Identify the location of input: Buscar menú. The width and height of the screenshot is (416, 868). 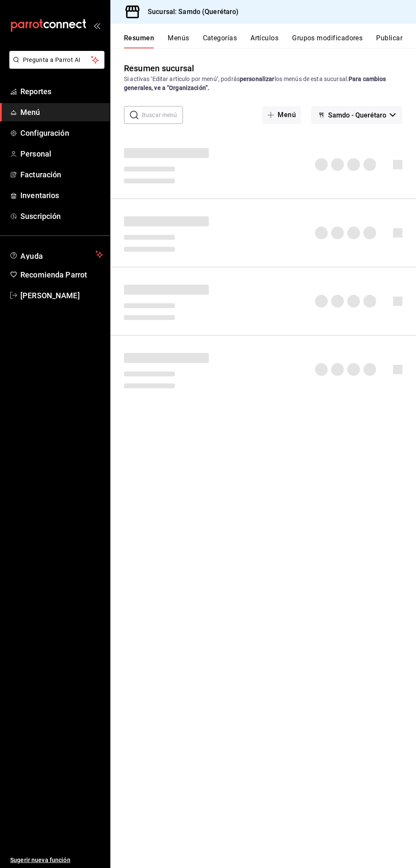
(162, 115).